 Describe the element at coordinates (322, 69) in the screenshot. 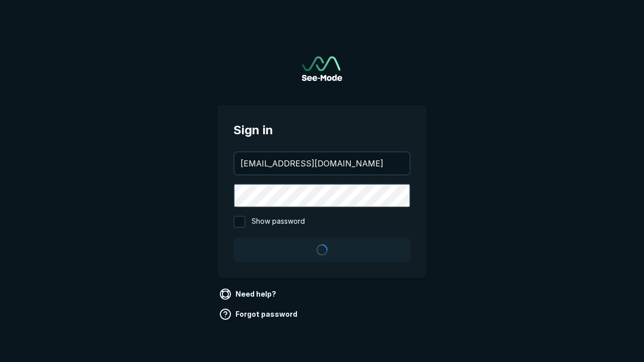

I see `a: Go to sign in` at that location.